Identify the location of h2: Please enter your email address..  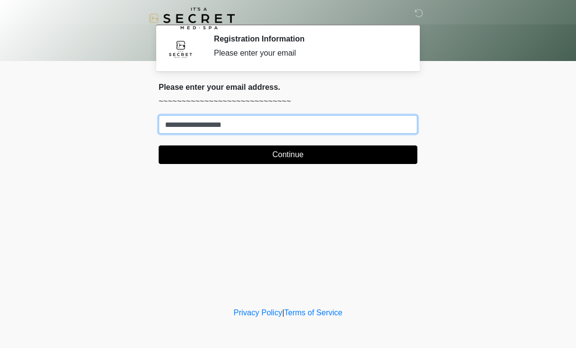
(288, 87).